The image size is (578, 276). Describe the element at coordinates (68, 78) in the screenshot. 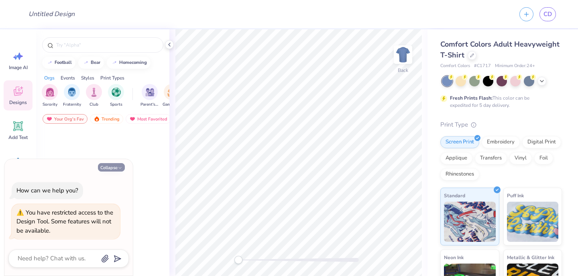

I see `div: Events` at that location.